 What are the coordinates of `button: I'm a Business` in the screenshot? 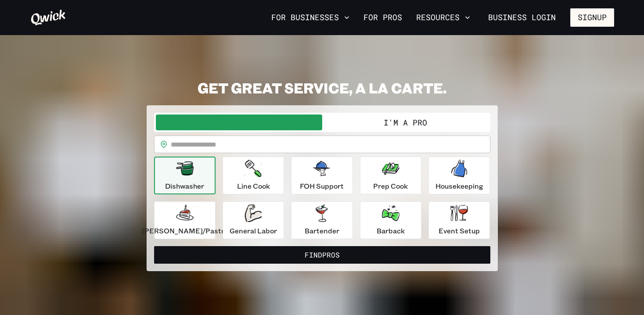 It's located at (239, 122).